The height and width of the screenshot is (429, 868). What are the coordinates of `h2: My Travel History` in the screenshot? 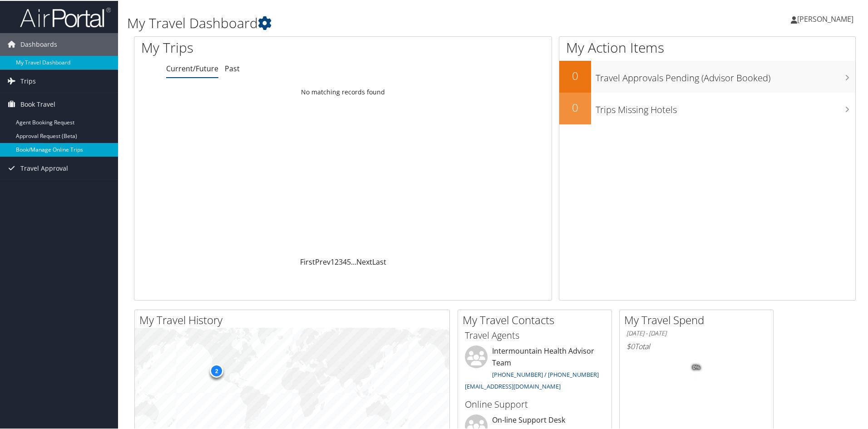 It's located at (294, 319).